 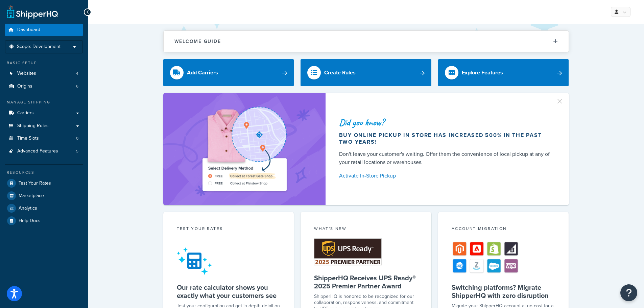 I want to click on div: Add Carriers, so click(x=202, y=73).